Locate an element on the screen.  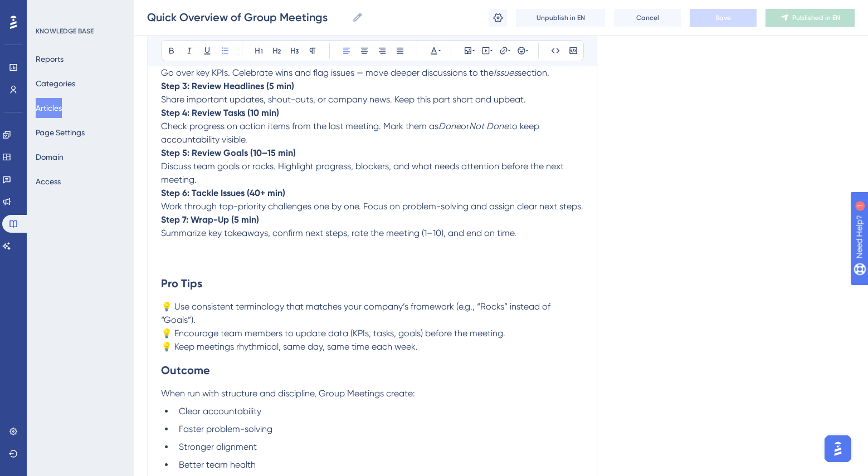
span: or is located at coordinates (465, 126).